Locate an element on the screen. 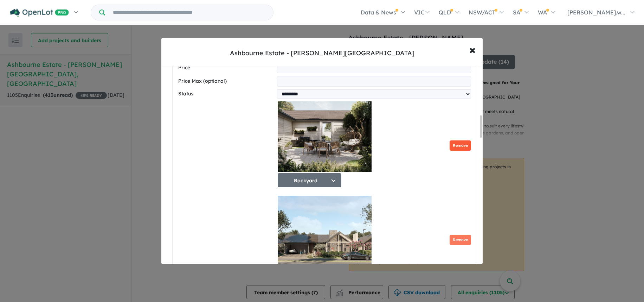  button: Backyard is located at coordinates (309, 180).